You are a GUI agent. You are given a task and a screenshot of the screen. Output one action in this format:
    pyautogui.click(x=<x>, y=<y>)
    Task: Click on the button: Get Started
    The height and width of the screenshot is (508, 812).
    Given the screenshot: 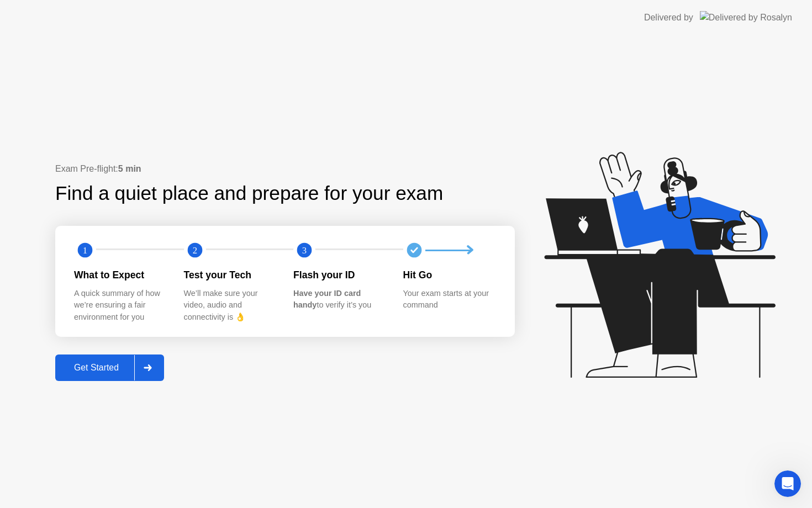 What is the action you would take?
    pyautogui.click(x=109, y=368)
    